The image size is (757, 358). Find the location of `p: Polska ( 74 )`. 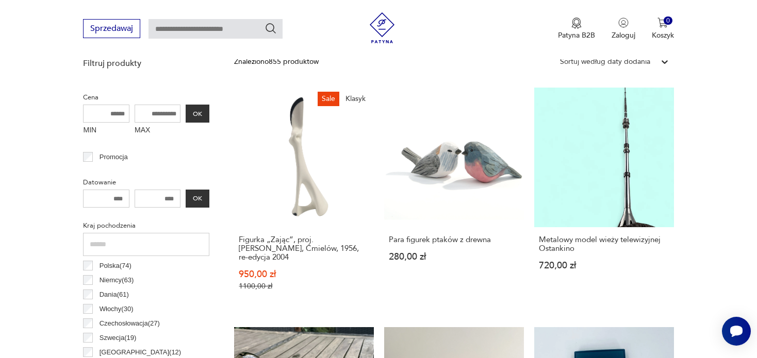

p: Polska ( 74 ) is located at coordinates (115, 266).